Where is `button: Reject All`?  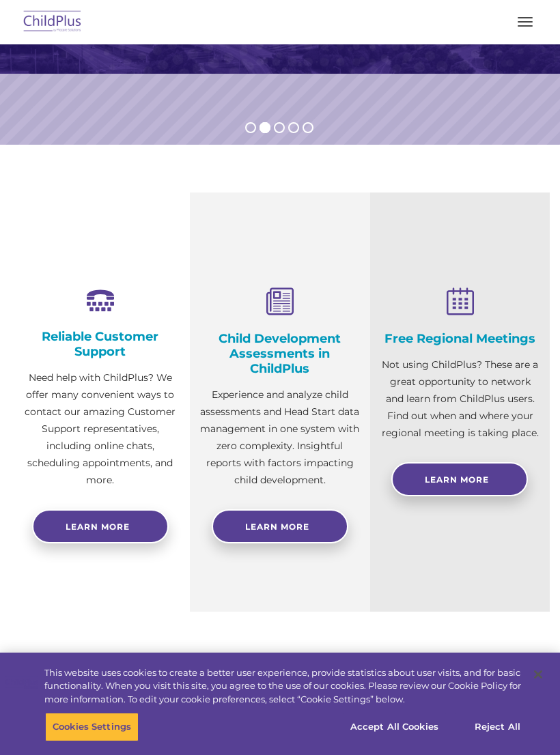
button: Reject All is located at coordinates (497, 727).